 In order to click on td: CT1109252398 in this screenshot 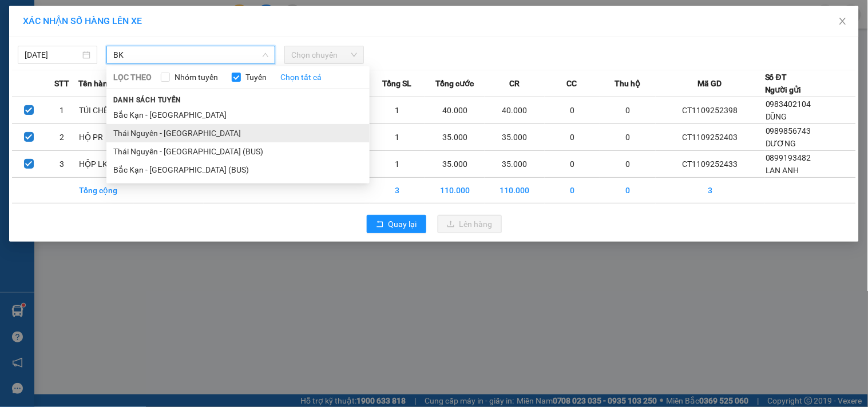, I will do `click(711, 111)`.